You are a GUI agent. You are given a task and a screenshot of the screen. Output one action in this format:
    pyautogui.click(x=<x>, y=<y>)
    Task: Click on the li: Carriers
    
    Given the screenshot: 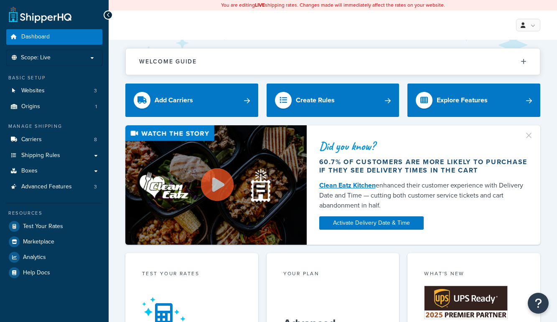 What is the action you would take?
    pyautogui.click(x=54, y=140)
    